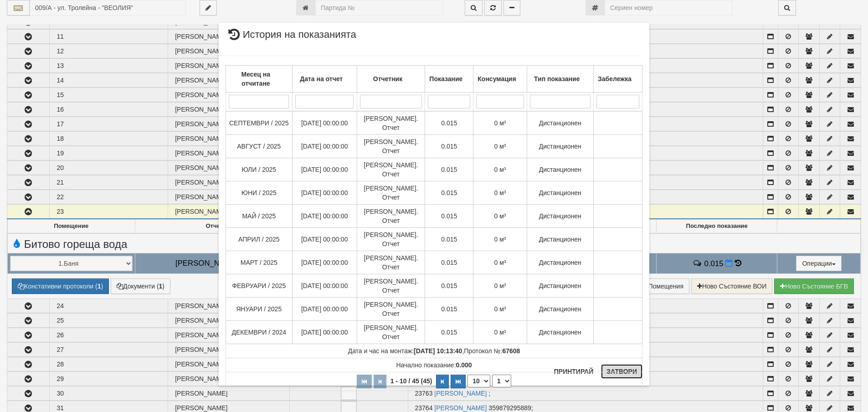 The height and width of the screenshot is (412, 868). What do you see at coordinates (560, 79) in the screenshot?
I see `th: Тип показание: No sort applied, activate to apply an ascending sort` at bounding box center [560, 79].